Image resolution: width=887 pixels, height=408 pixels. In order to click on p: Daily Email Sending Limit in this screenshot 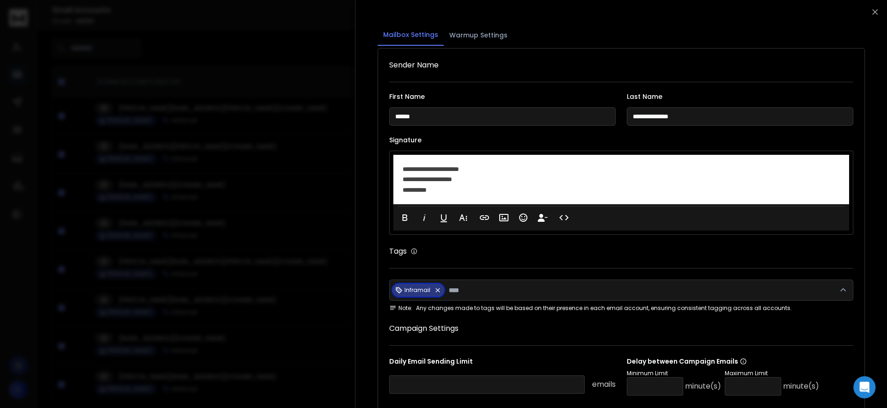, I will do `click(503, 363)`.